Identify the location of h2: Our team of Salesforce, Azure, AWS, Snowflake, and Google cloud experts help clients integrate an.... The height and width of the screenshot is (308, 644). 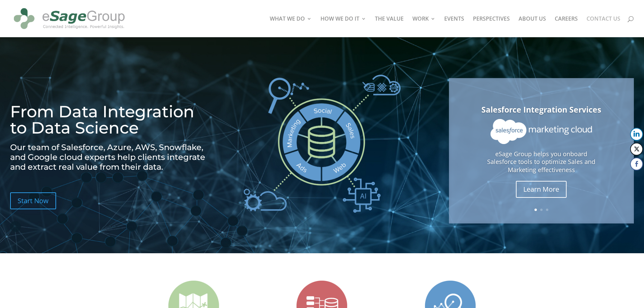
(111, 159).